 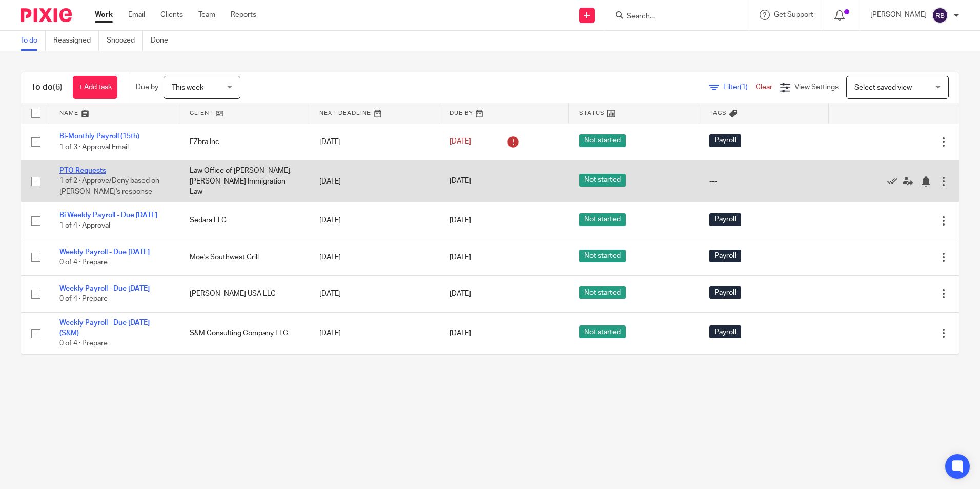 What do you see at coordinates (163, 41) in the screenshot?
I see `a: Done` at bounding box center [163, 41].